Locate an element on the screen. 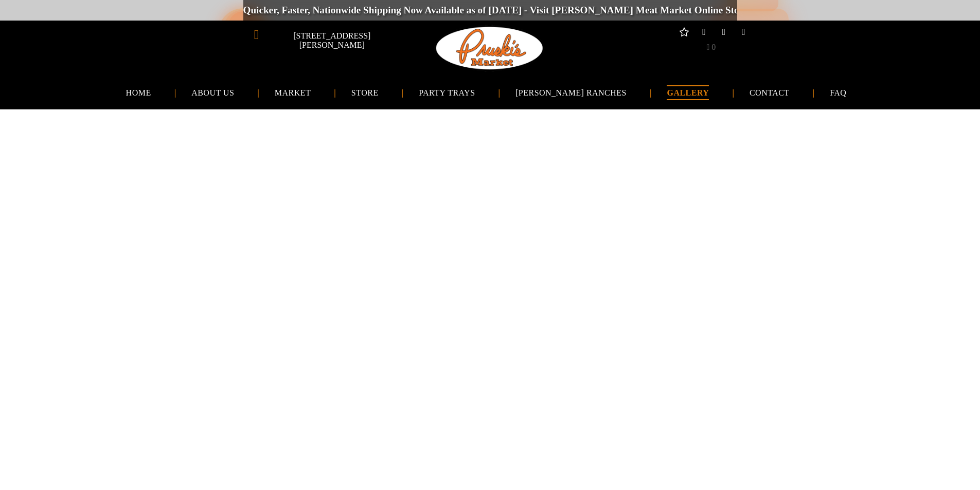 This screenshot has height=490, width=980. span: 0 is located at coordinates (713, 47).